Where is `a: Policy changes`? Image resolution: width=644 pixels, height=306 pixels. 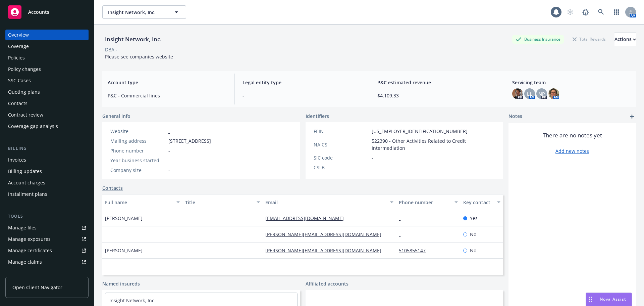 a: Policy changes is located at coordinates (47, 69).